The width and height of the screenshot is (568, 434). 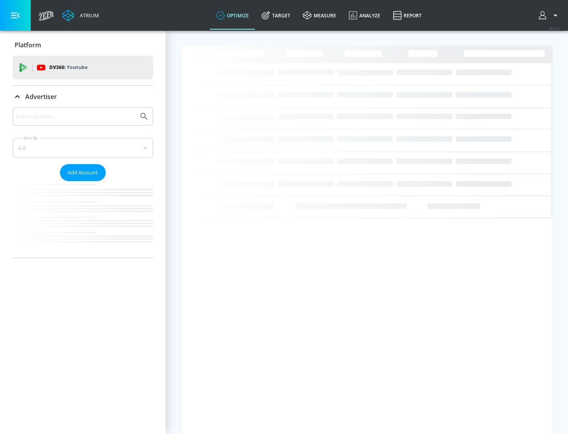 What do you see at coordinates (31, 138) in the screenshot?
I see `label: Sort By` at bounding box center [31, 138].